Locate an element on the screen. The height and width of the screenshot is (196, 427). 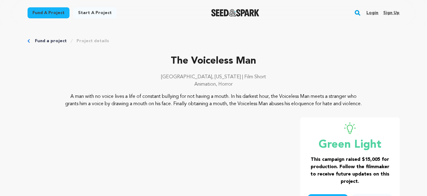
p: The Voiceless Man is located at coordinates (214, 61).